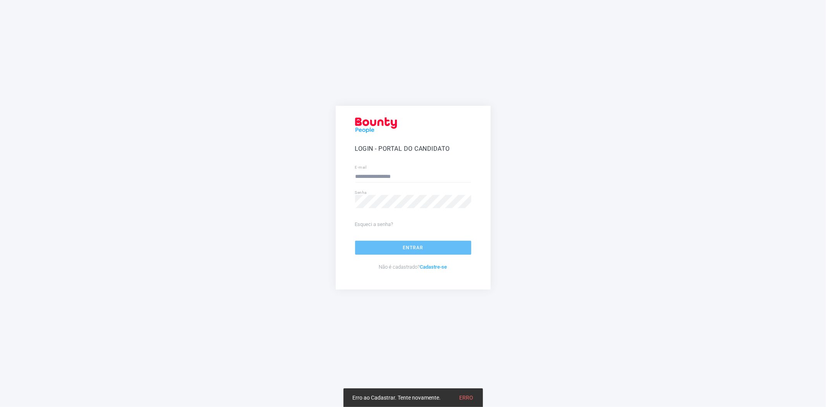 This screenshot has width=826, height=407. I want to click on a: Cadastre-se, so click(434, 266).